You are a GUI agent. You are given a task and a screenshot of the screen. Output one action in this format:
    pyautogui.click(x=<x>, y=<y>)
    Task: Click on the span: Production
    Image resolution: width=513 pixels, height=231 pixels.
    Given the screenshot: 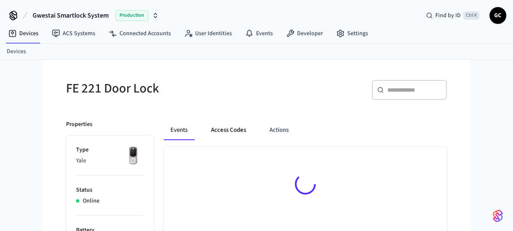 What is the action you would take?
    pyautogui.click(x=132, y=15)
    